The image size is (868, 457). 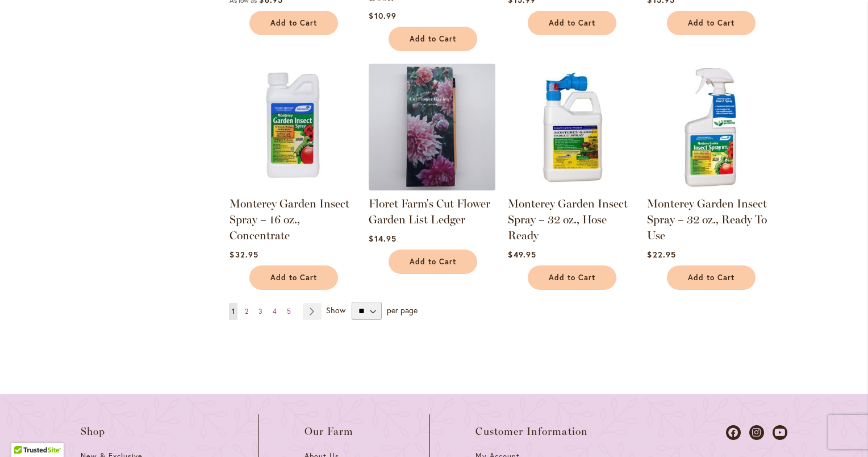 I want to click on span: $22.95, so click(x=661, y=254).